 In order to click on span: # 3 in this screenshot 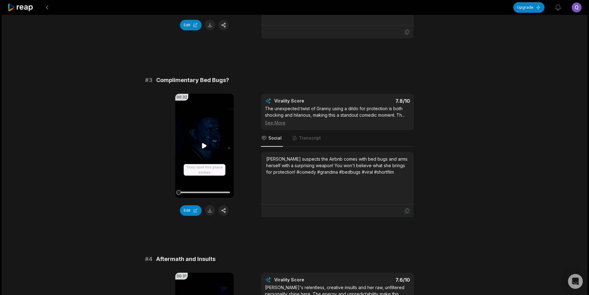, I will do `click(149, 80)`.